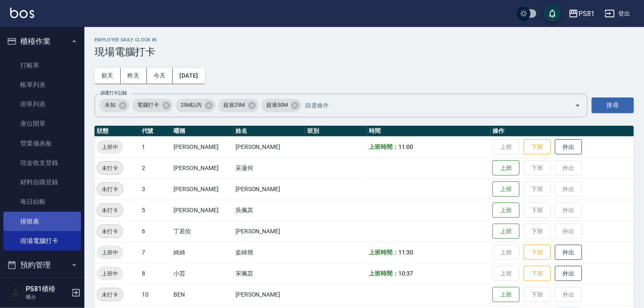 The height and width of the screenshot is (308, 644). Describe the element at coordinates (406, 147) in the screenshot. I see `span: 11:00` at that location.